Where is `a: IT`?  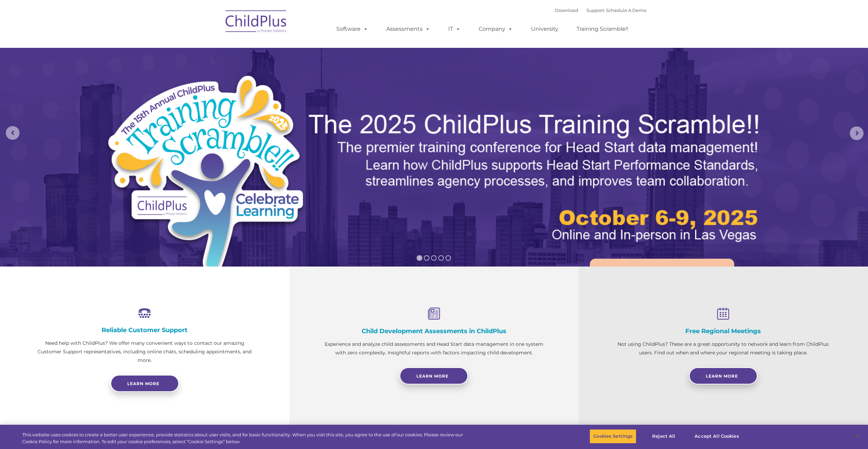
a: IT is located at coordinates (455, 29).